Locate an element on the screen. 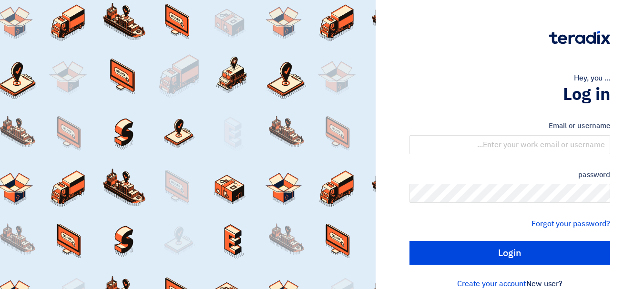  input: Enter your work email or username... is located at coordinates (510, 144).